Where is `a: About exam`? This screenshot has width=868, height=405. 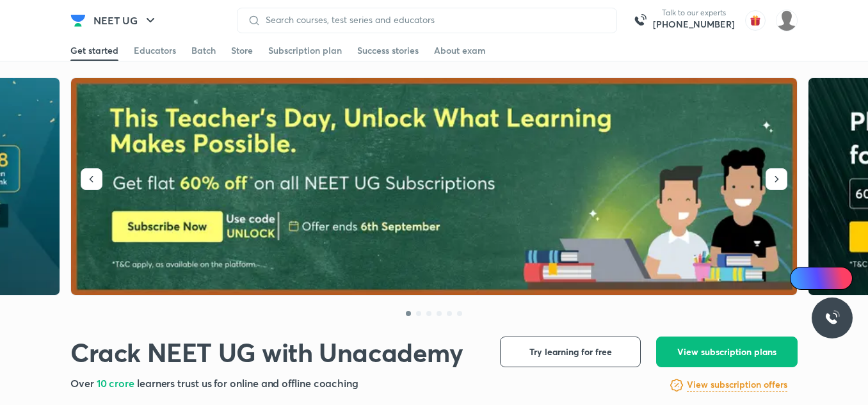 a: About exam is located at coordinates (460, 50).